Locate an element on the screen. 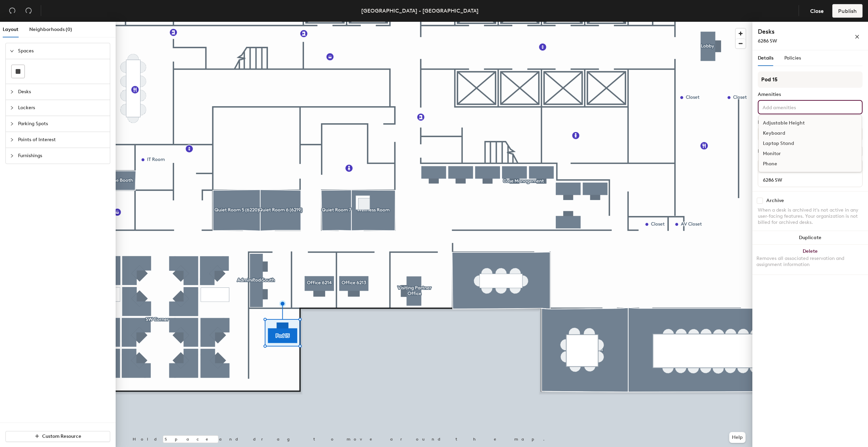  span: Close is located at coordinates (817, 11).